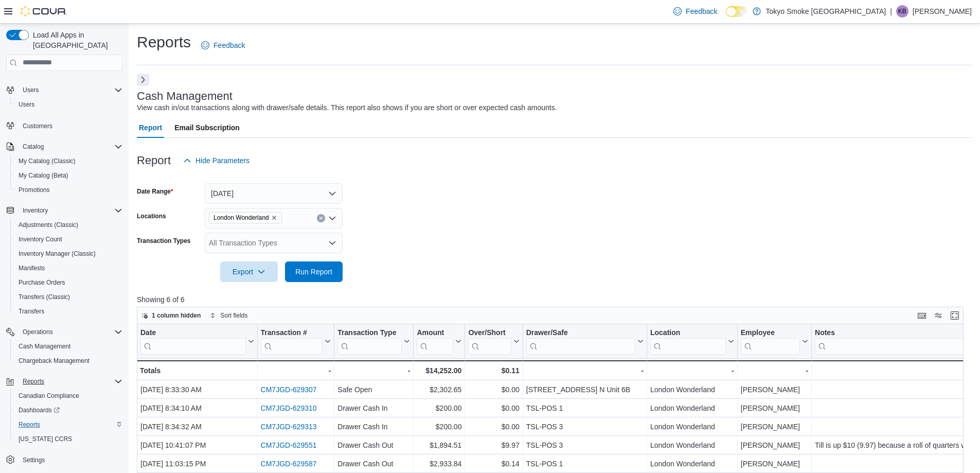 Image resolution: width=980 pixels, height=473 pixels. I want to click on button: Purchase Orders, so click(69, 283).